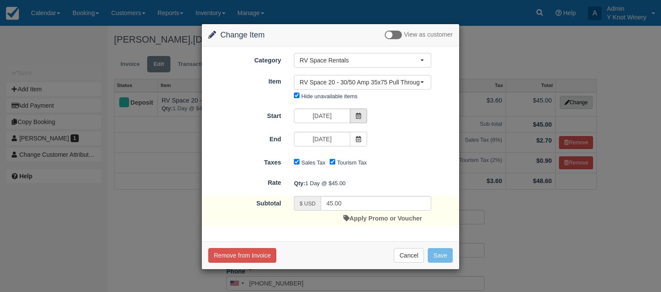  I want to click on label: Sales Tax, so click(313, 162).